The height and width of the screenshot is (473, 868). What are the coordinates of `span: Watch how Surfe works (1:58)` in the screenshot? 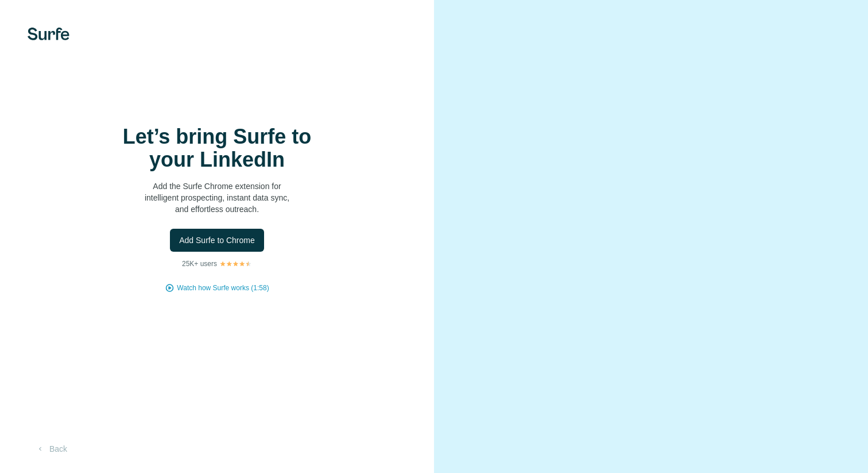 It's located at (223, 288).